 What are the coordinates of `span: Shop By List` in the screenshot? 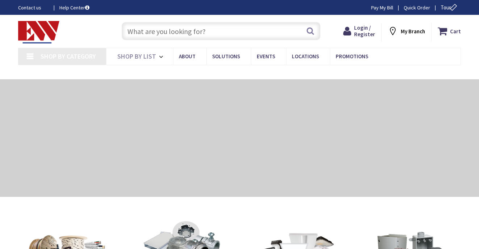 It's located at (137, 56).